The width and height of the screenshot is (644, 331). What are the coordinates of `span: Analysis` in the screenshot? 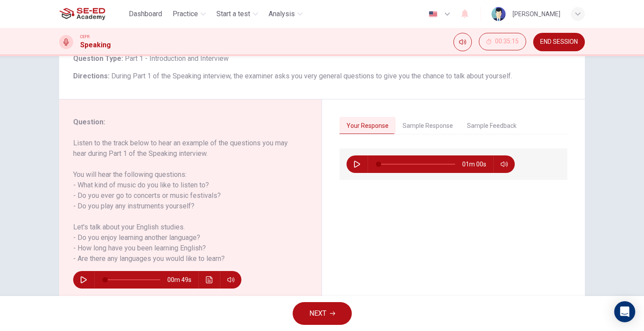 It's located at (282, 14).